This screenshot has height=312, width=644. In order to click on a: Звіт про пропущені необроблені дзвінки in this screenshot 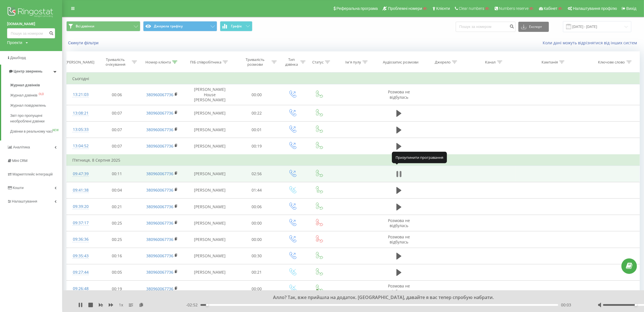, I will do `click(36, 119)`.